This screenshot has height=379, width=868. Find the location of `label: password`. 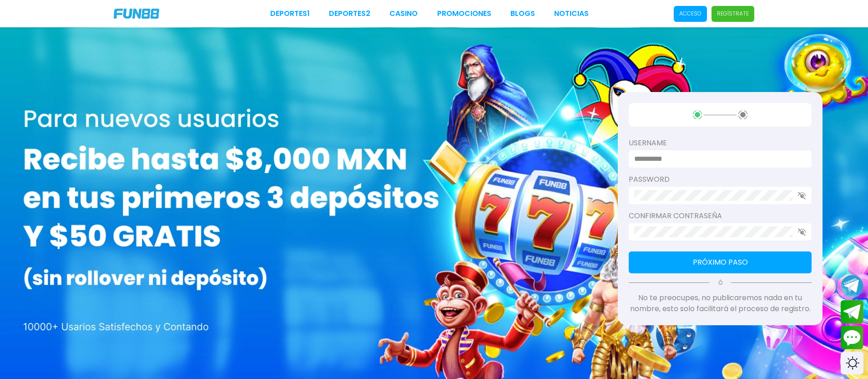

label: password is located at coordinates (721, 180).